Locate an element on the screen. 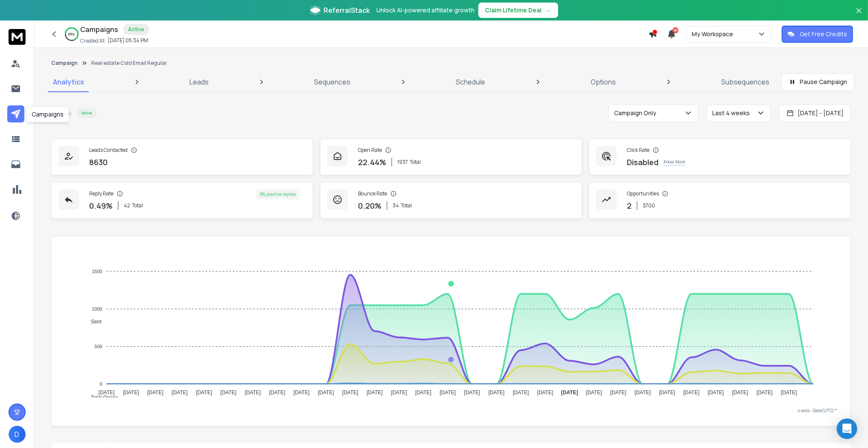  button: Pause Campaign is located at coordinates (817, 82).